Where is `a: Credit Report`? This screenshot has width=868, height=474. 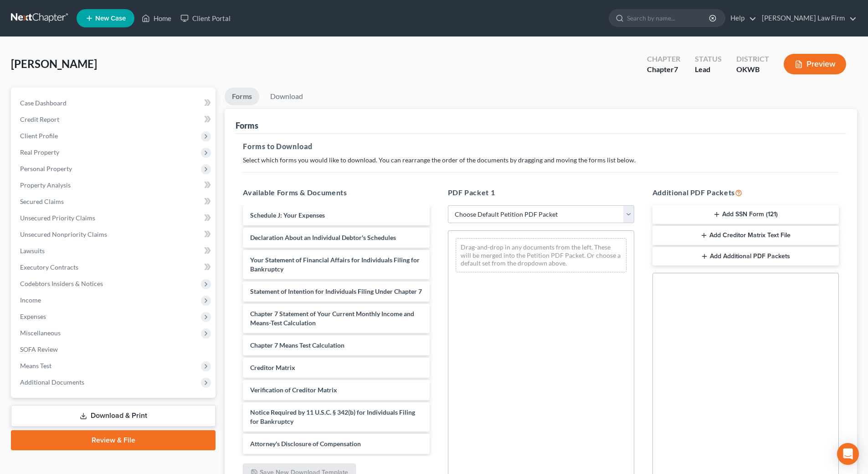
a: Credit Report is located at coordinates (114, 119).